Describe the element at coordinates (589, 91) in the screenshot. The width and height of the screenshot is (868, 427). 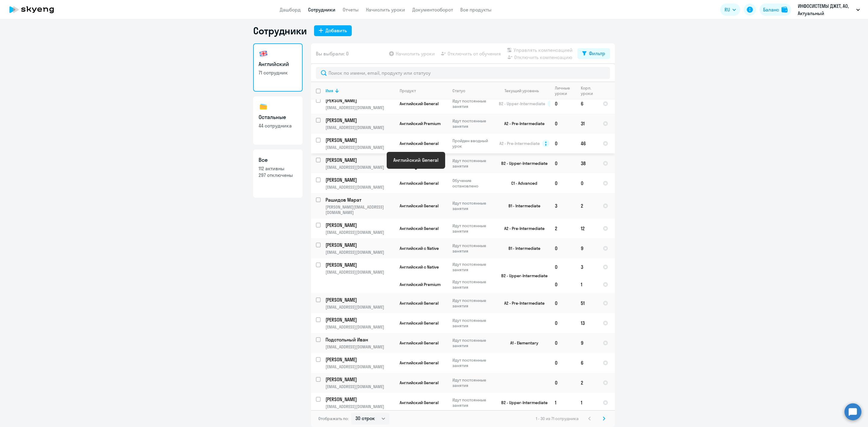
I see `div: Корп. уроки` at that location.